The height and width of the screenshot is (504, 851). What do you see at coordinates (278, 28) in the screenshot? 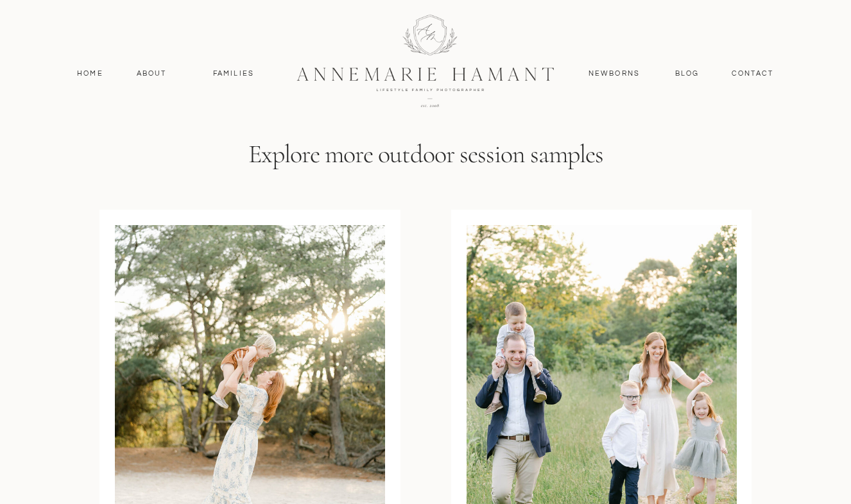
I see `a: Explore in-home sessions` at bounding box center [278, 28].